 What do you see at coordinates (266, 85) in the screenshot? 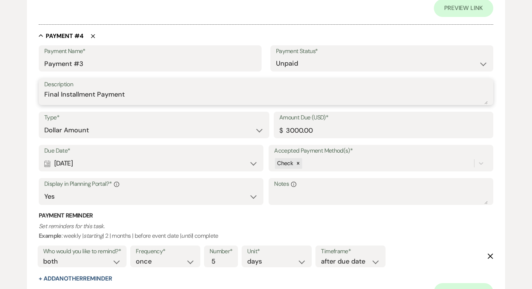
I see `label: Description` at bounding box center [266, 85].